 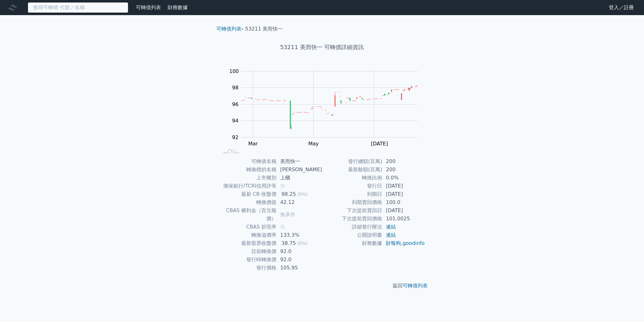 What do you see at coordinates (248, 202) in the screenshot?
I see `td: 轉換價值` at bounding box center [248, 202].